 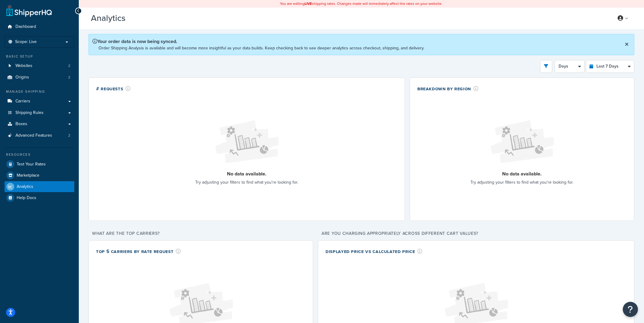 What do you see at coordinates (39, 176) in the screenshot?
I see `a: Marketplace` at bounding box center [39, 176].